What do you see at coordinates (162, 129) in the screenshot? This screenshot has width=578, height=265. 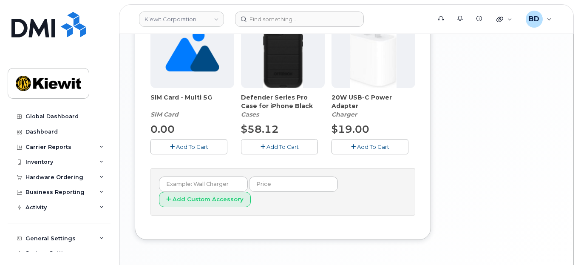 I see `span: 0.00` at bounding box center [162, 129].